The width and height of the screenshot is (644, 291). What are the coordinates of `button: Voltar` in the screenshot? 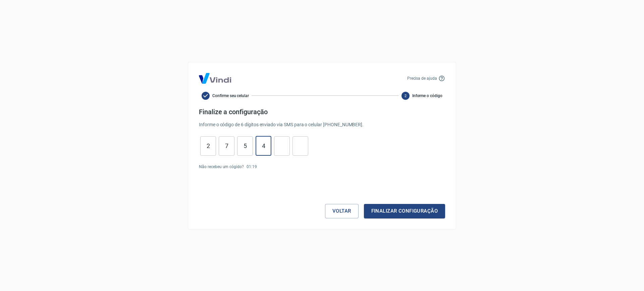 It's located at (342, 211).